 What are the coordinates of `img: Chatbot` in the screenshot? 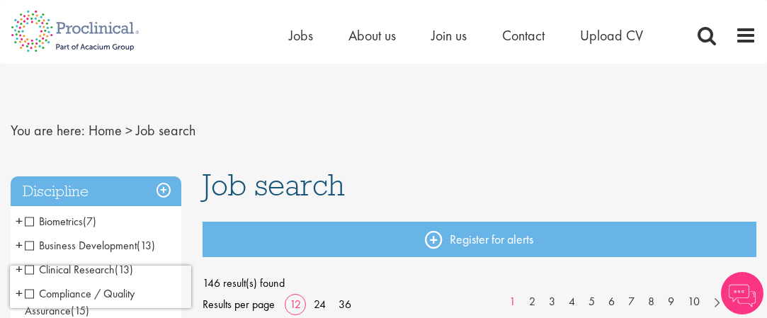 It's located at (742, 293).